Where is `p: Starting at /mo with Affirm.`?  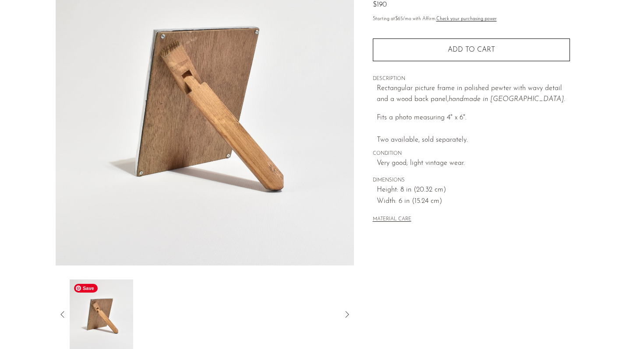 p: Starting at /mo with Affirm. is located at coordinates (471, 19).